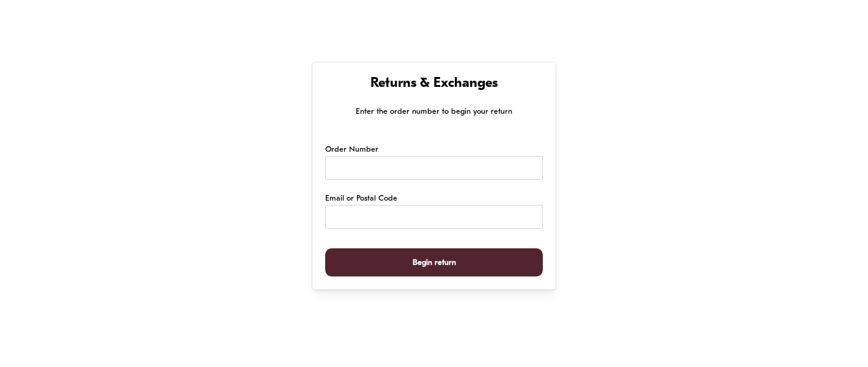  I want to click on h1: Returns & Exchanges, so click(434, 84).